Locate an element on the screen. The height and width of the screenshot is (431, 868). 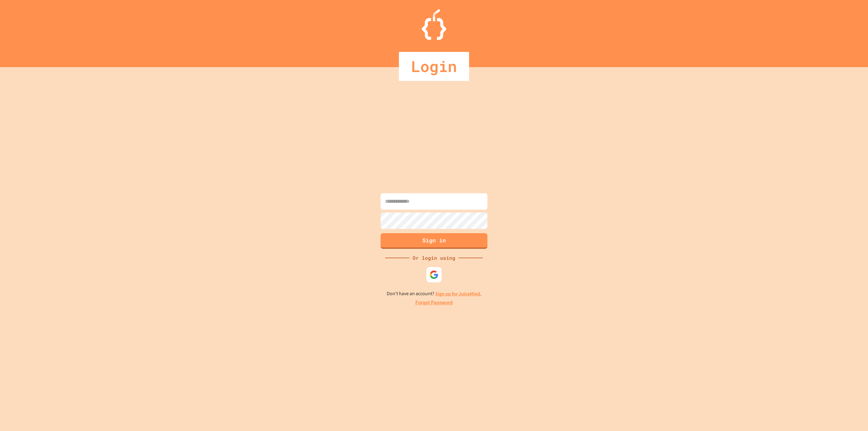
img: Logo.svg is located at coordinates (434, 25).